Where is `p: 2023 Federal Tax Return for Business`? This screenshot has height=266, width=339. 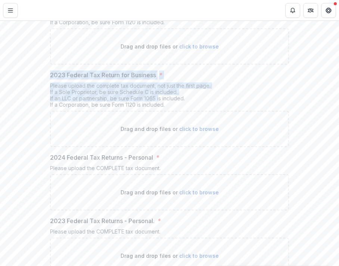
p: 2023 Federal Tax Return for Business is located at coordinates (103, 75).